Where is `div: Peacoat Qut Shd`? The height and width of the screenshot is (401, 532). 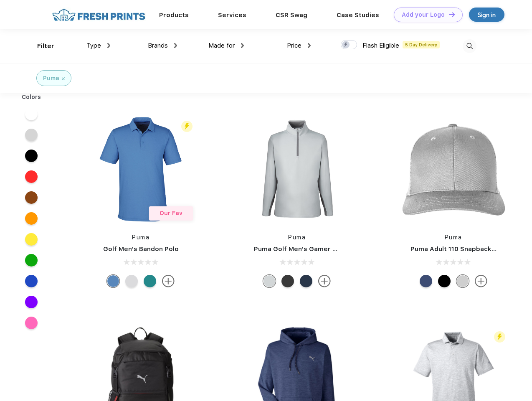
div: Peacoat Qut Shd is located at coordinates (426, 281).